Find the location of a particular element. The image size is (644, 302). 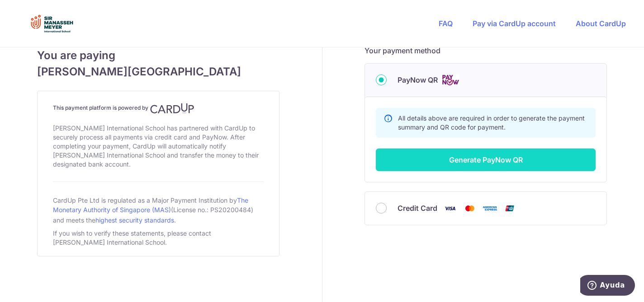

span: Ayuda is located at coordinates (32, 11).